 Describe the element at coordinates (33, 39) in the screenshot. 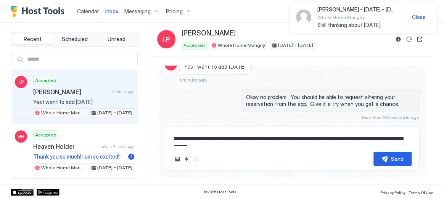

I see `button: Recent` at that location.